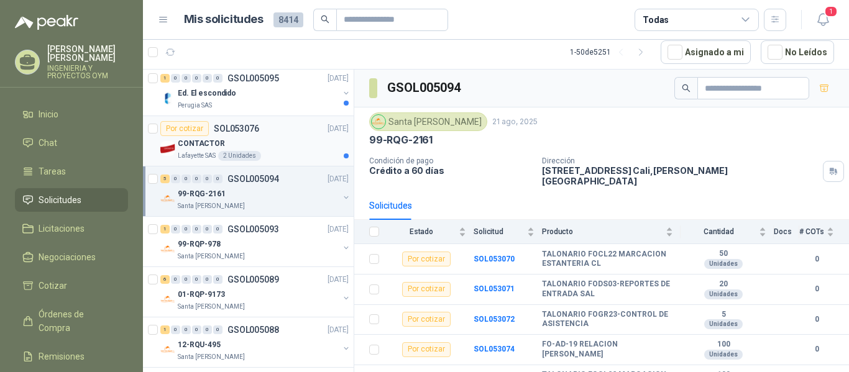 The width and height of the screenshot is (849, 372). Describe the element at coordinates (724, 315) in the screenshot. I see `b: 5` at that location.